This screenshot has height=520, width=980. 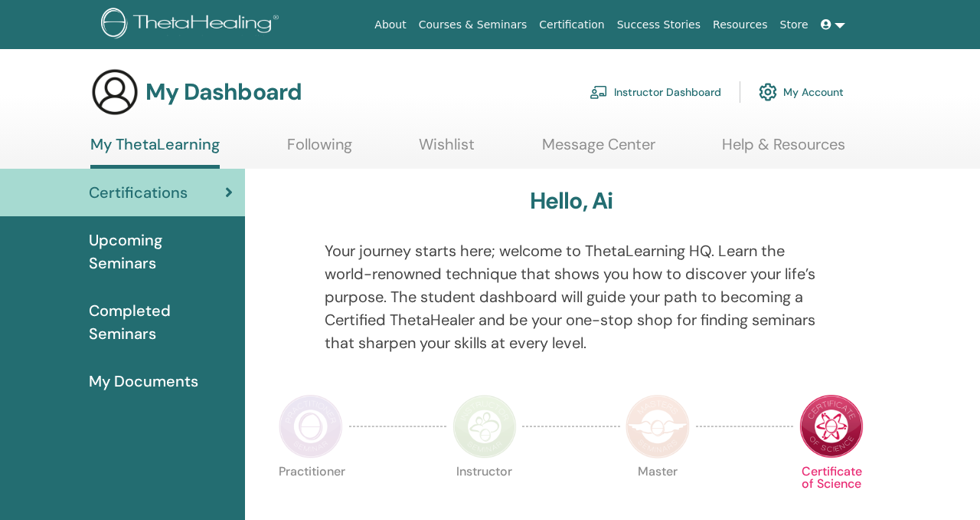 I want to click on span: Completed Seminars, so click(x=161, y=322).